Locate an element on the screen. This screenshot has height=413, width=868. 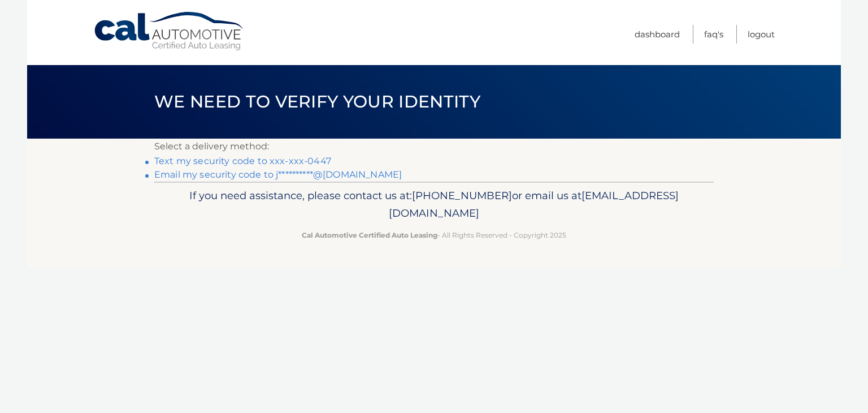
p: Select a delivery method: is located at coordinates (434, 147).